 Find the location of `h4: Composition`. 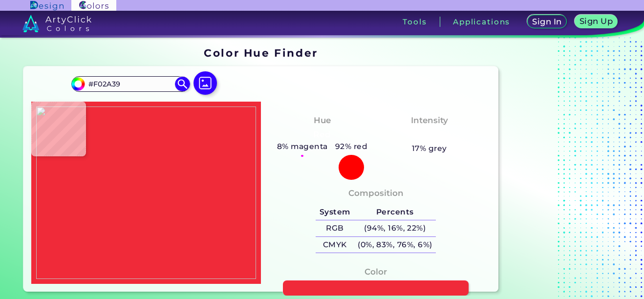

h4: Composition is located at coordinates (376, 193).